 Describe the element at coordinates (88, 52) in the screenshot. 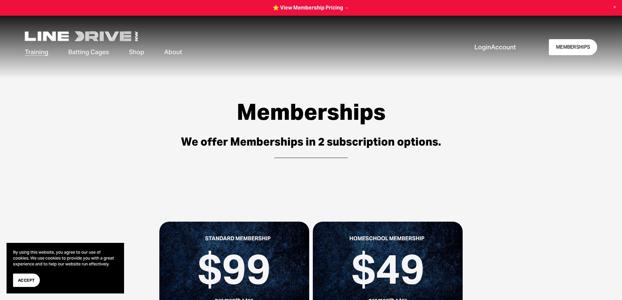

I see `span: Batting Cages` at that location.